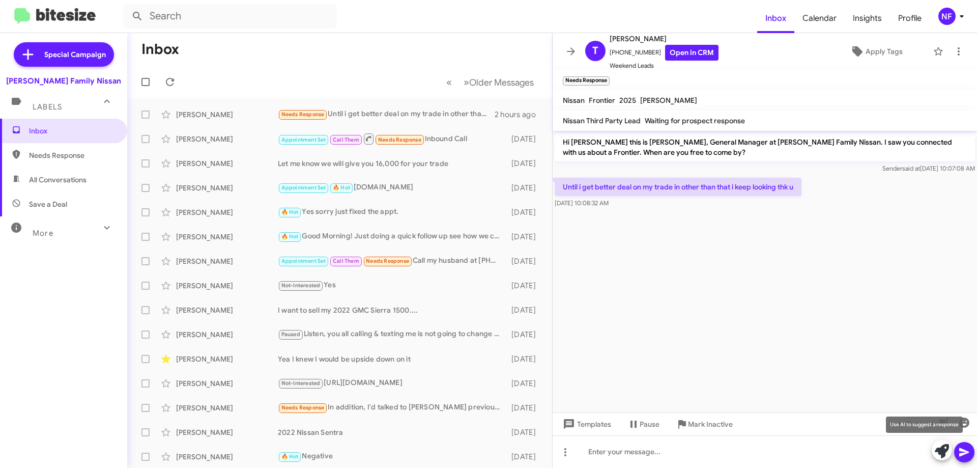  I want to click on button: Next, so click(499, 82).